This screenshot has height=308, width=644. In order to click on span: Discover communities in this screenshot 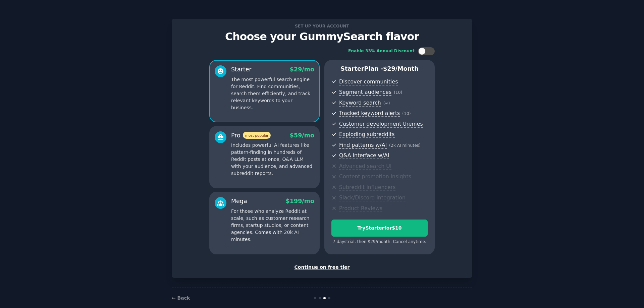, I will do `click(368, 82)`.